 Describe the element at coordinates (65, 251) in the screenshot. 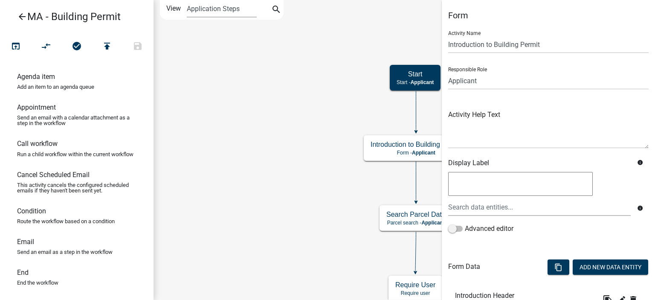

I see `p: Send an email as a step in the workflow` at that location.